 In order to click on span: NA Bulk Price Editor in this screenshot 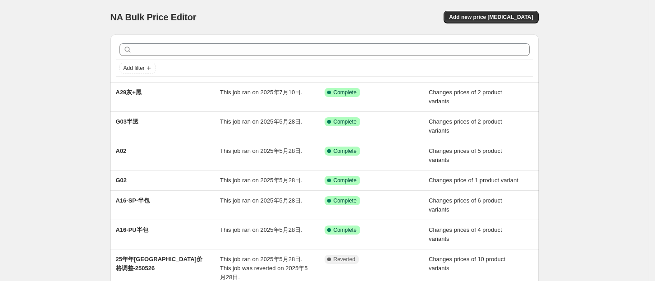, I will do `click(153, 17)`.